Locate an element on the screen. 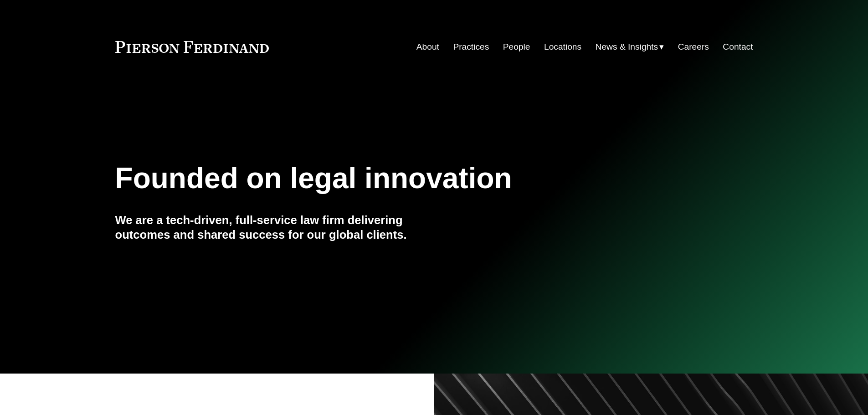 This screenshot has width=868, height=415. a: People is located at coordinates (516, 47).